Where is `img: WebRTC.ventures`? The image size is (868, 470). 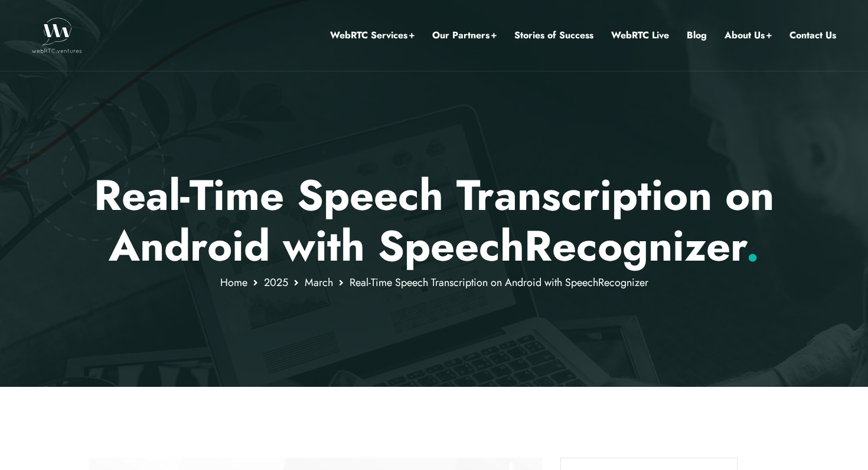 img: WebRTC.ventures is located at coordinates (57, 35).